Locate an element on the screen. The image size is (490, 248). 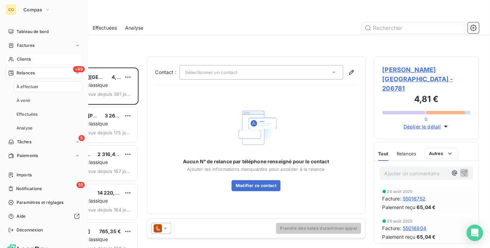
span: Tâches is located at coordinates (24, 142).